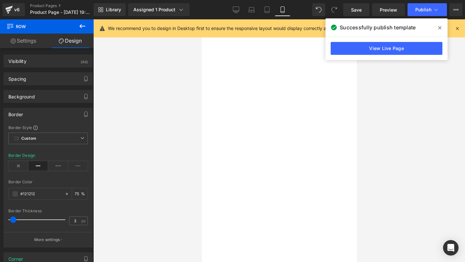 The height and width of the screenshot is (262, 465). Describe the element at coordinates (236, 10) in the screenshot. I see `a: Desktop` at that location.